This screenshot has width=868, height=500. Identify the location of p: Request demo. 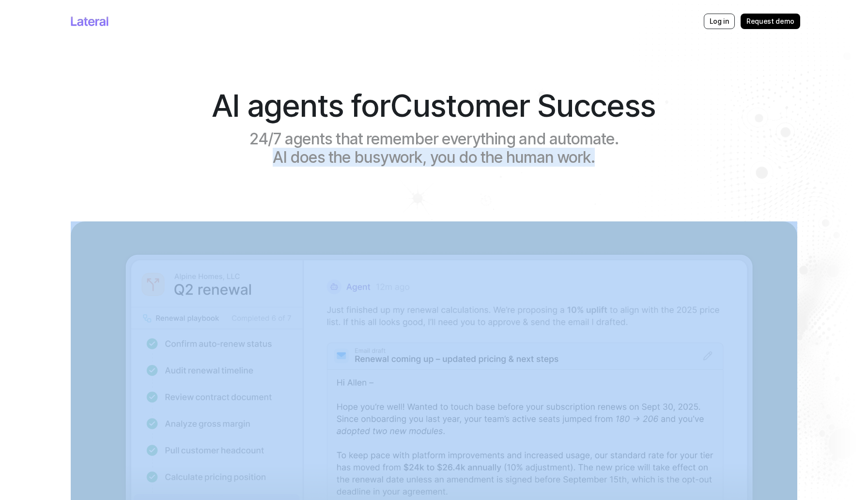
(770, 22).